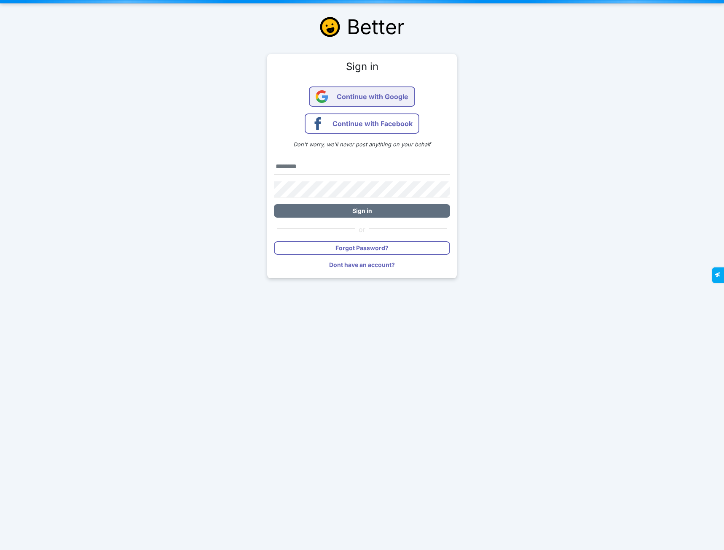 Image resolution: width=724 pixels, height=550 pixels. Describe the element at coordinates (362, 124) in the screenshot. I see `button: Continue with Facebook` at that location.